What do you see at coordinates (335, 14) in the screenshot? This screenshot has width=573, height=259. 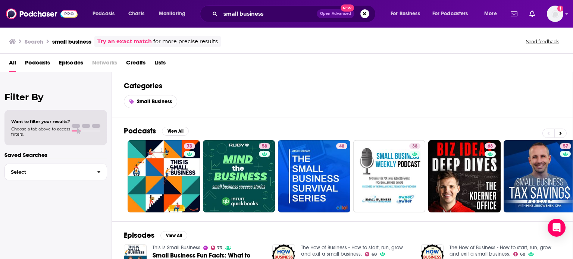 I see `button: Open AdvancedNew` at bounding box center [335, 14].